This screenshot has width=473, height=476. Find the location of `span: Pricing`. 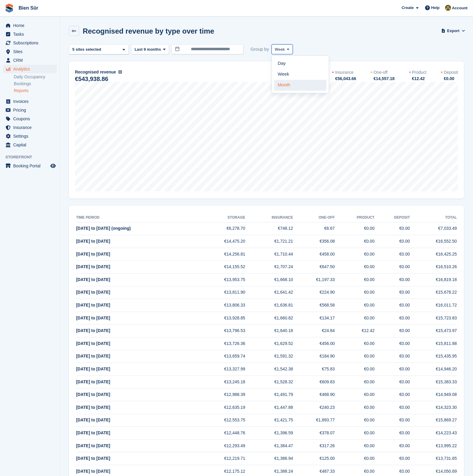

span: Pricing is located at coordinates (31, 110).